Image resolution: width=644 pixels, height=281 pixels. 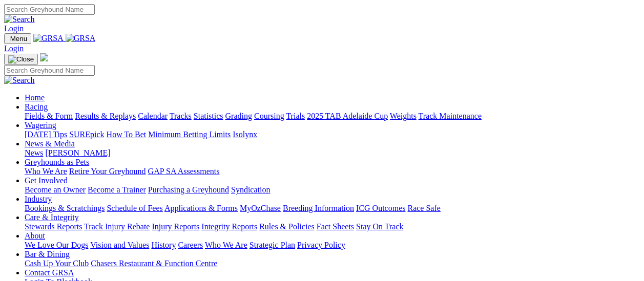 What do you see at coordinates (134, 208) in the screenshot?
I see `a: Schedule of Fees` at bounding box center [134, 208].